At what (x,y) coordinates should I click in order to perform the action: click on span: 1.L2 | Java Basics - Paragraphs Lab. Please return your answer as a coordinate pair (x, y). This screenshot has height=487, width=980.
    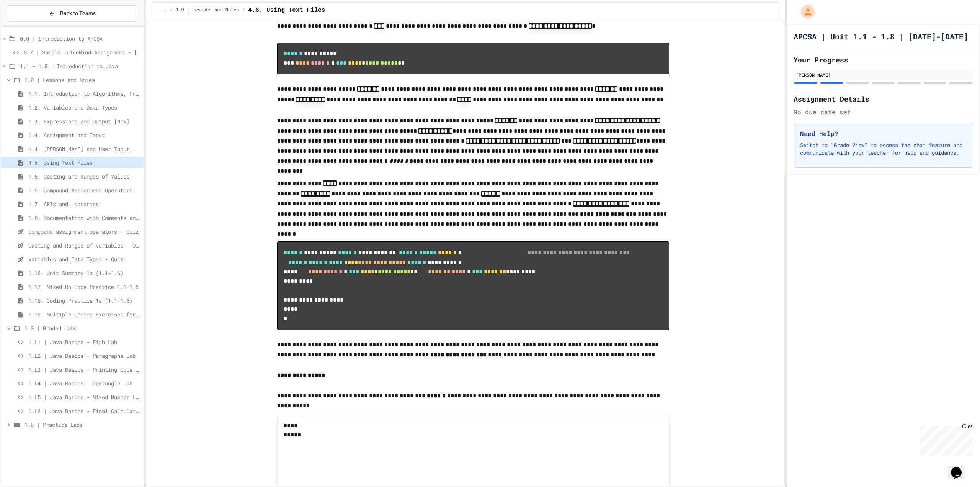
    Looking at the image, I should click on (84, 356).